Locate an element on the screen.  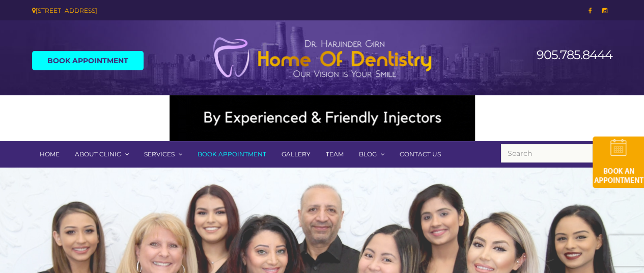
a: Blog is located at coordinates (372, 154).